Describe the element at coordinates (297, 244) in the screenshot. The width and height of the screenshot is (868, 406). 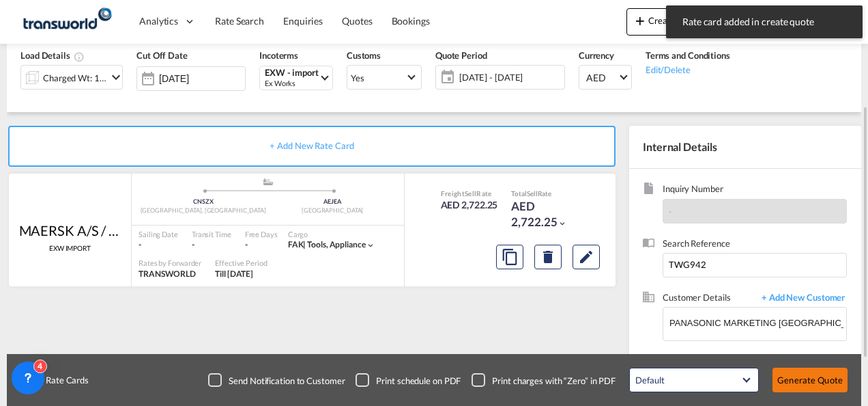
I see `span: FAK` at that location.